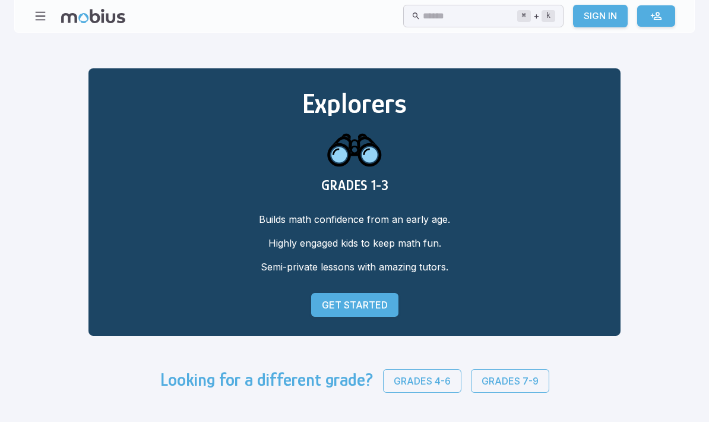  Describe the element at coordinates (355, 185) in the screenshot. I see `h3: GRADES 1-3` at that location.